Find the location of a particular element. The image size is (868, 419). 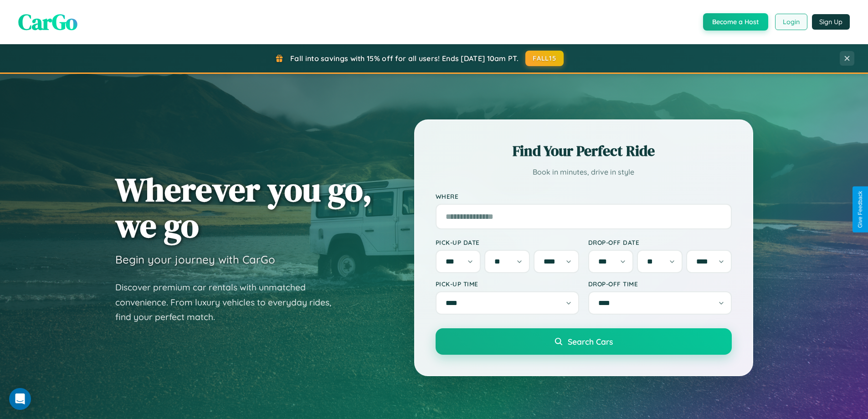

button: Sign Up is located at coordinates (831, 22).